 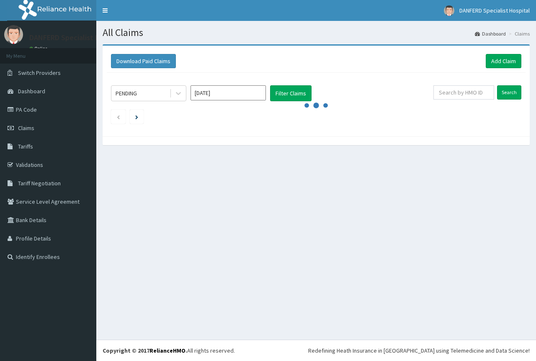 What do you see at coordinates (167, 351) in the screenshot?
I see `a: RelianceHMO` at bounding box center [167, 351].